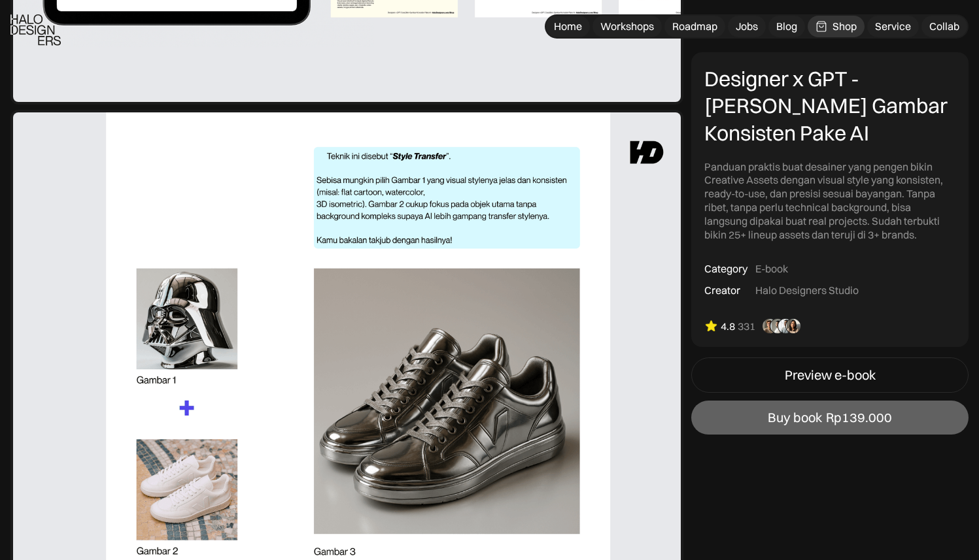  I want to click on div: Shop, so click(845, 26).